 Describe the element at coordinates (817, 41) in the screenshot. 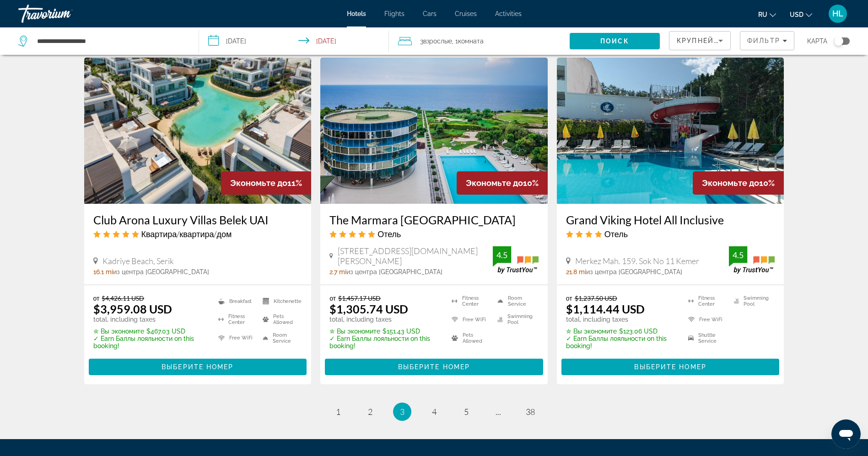

I see `span: карта` at that location.